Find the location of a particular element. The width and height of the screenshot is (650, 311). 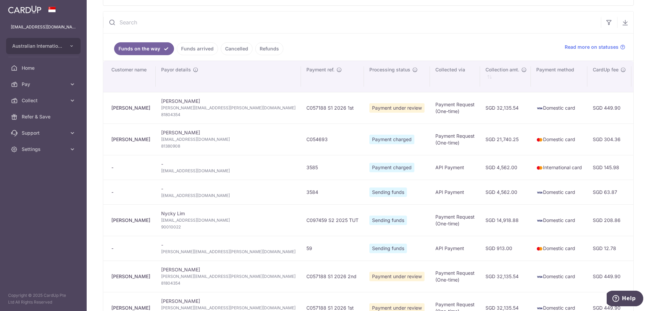

input: Search is located at coordinates (352, 22).